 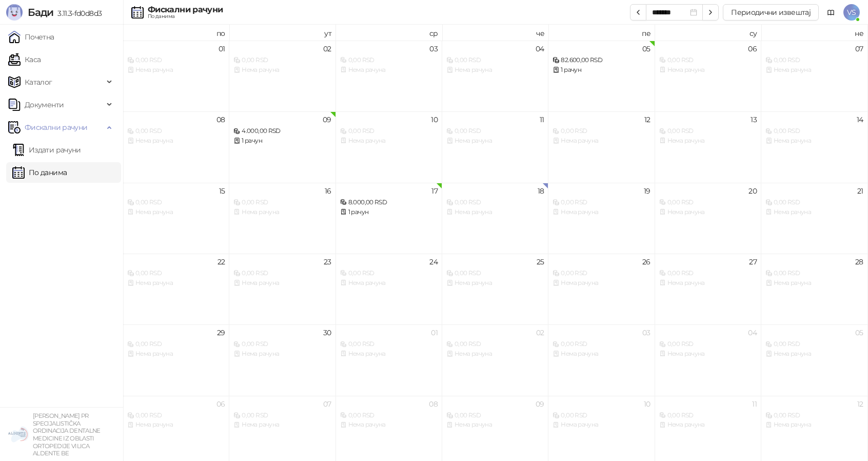 What do you see at coordinates (752, 333) in the screenshot?
I see `div: 04` at bounding box center [752, 333].